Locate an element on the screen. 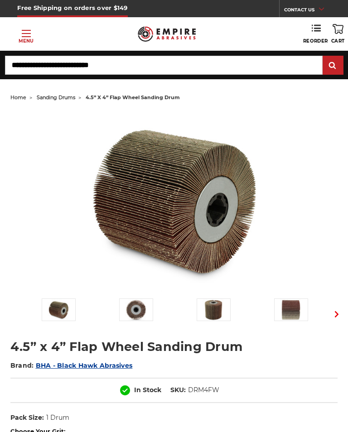 This screenshot has height=432, width=348. dt: SKU: is located at coordinates (178, 390).